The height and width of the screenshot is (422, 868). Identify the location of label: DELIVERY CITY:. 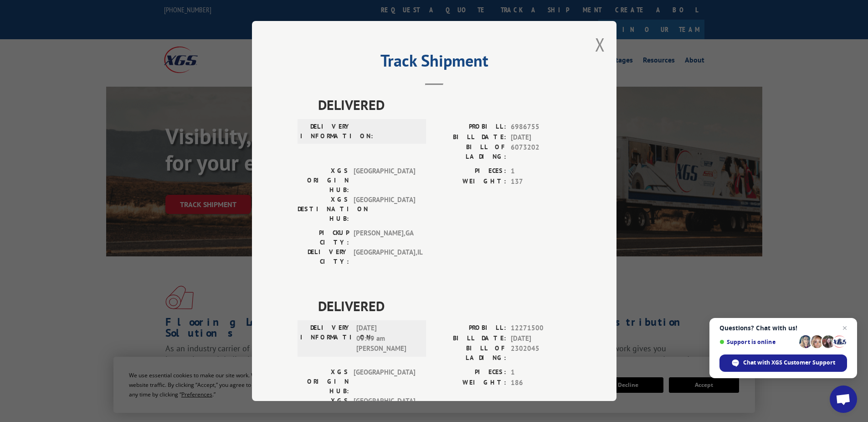
(323, 257).